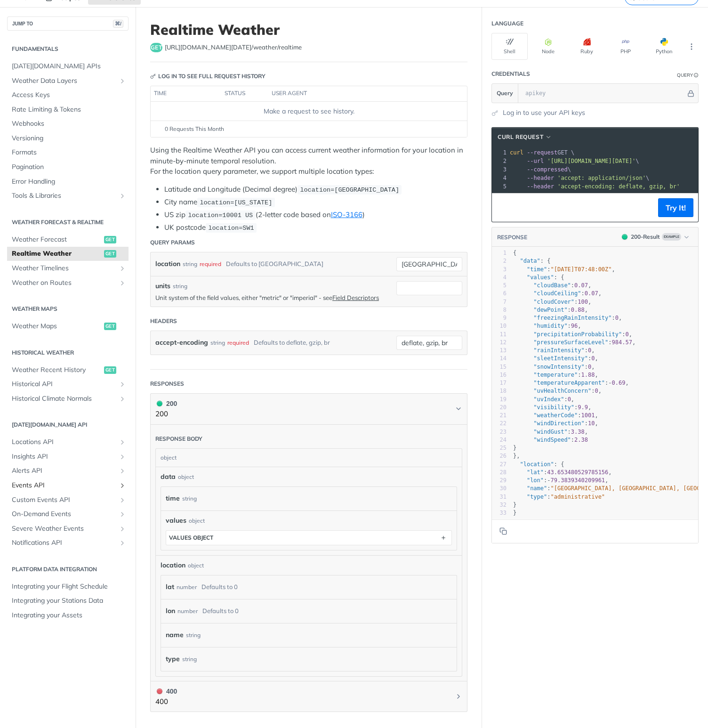 The image size is (708, 728). What do you see at coordinates (676, 207) in the screenshot?
I see `button: Try It!` at bounding box center [676, 207].